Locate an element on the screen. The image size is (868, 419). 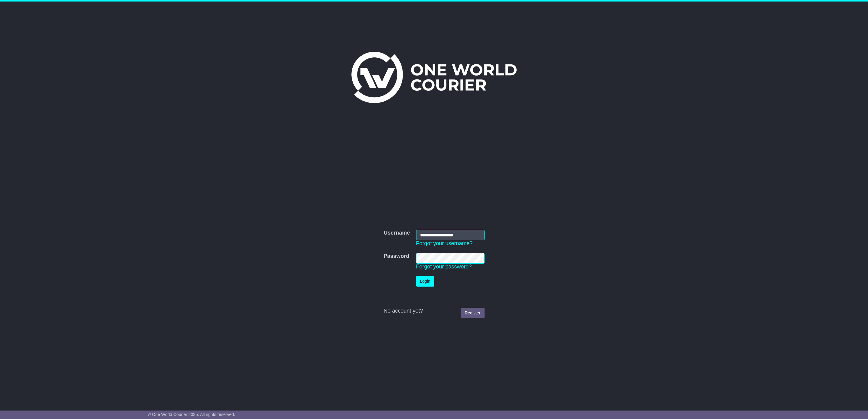
a: Register is located at coordinates (472, 313).